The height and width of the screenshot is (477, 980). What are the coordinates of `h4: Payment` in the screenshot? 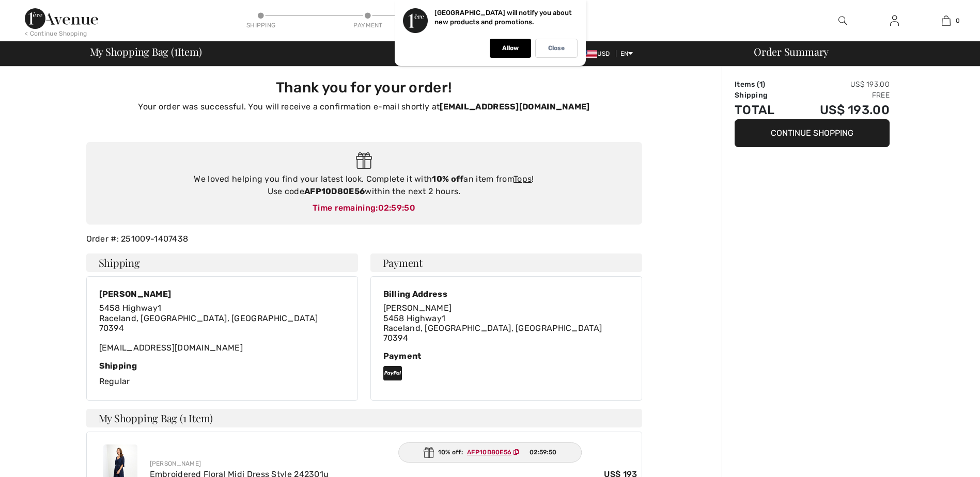 It's located at (507, 262).